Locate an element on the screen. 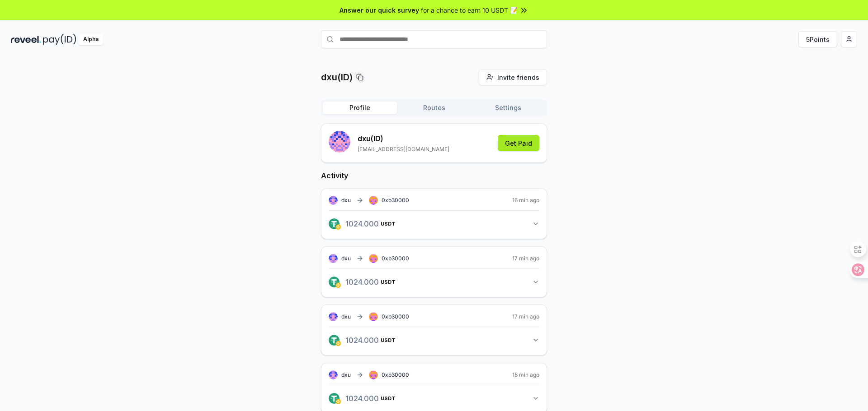 This screenshot has height=411, width=868. div: Alpha is located at coordinates (91, 39).